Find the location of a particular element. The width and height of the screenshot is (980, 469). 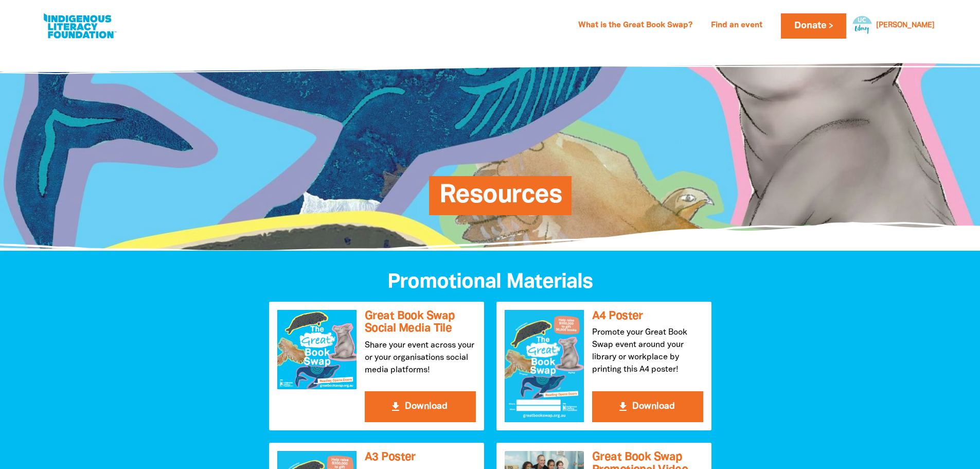

h3: A4 Poster is located at coordinates (648, 316).